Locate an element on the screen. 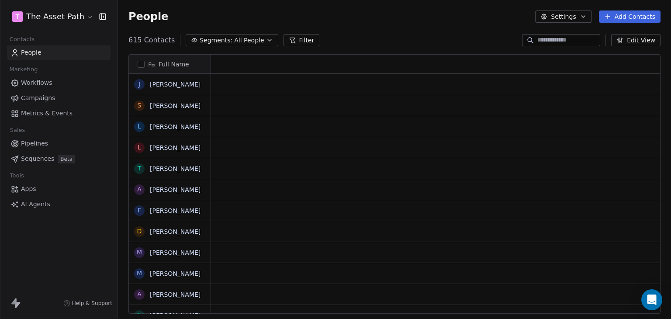 The height and width of the screenshot is (319, 671). span: Segments: is located at coordinates (216, 40).